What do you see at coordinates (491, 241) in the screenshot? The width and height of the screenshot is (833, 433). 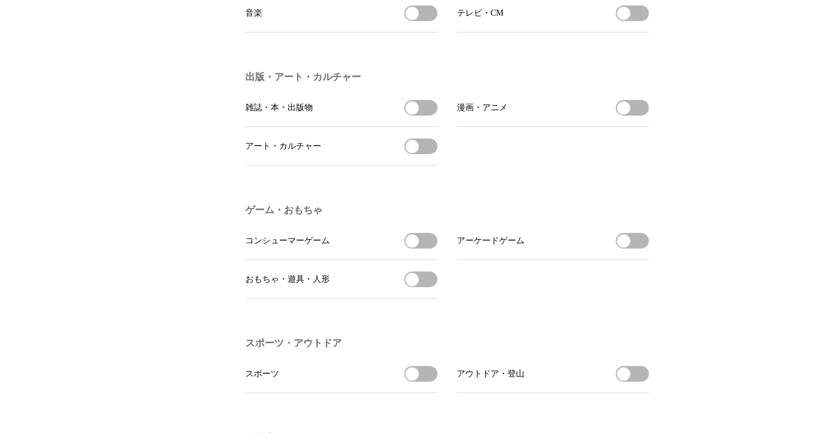 I see `span: アーケードゲーム` at bounding box center [491, 241].